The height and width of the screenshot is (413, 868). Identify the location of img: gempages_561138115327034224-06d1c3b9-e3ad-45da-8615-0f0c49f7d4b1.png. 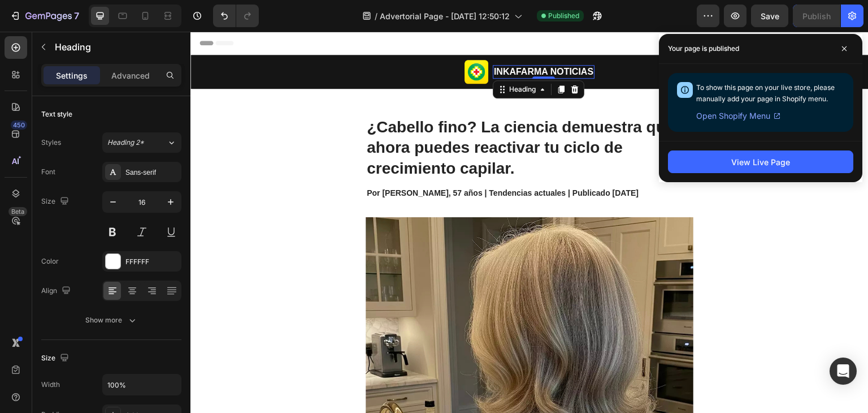
(286, 40).